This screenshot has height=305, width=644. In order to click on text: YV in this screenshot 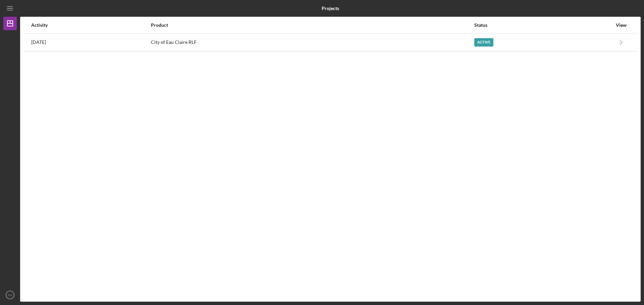, I will do `click(10, 295)`.